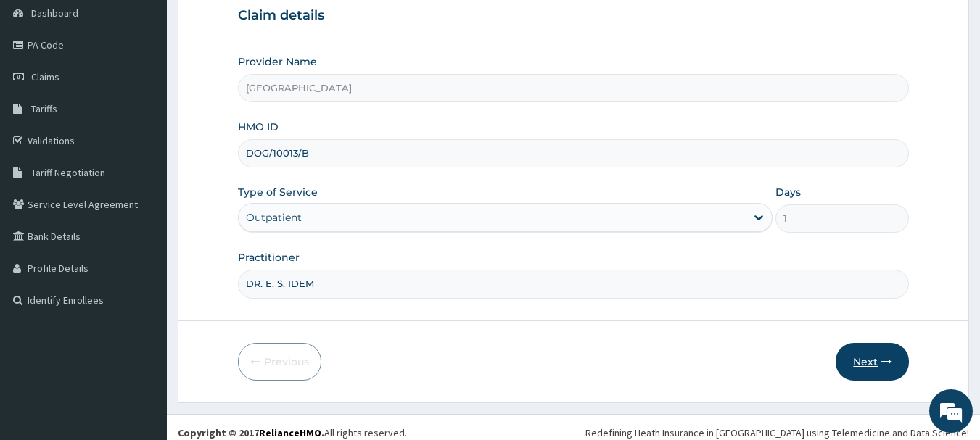 The width and height of the screenshot is (980, 440). What do you see at coordinates (574, 16) in the screenshot?
I see `h3: Claim details` at bounding box center [574, 16].